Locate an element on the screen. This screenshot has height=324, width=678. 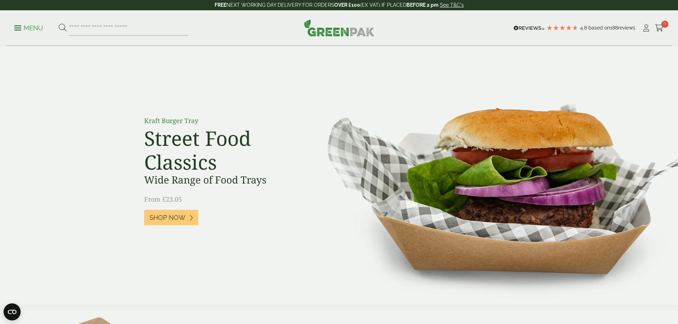
h2: Street Food Classics is located at coordinates (224, 150).